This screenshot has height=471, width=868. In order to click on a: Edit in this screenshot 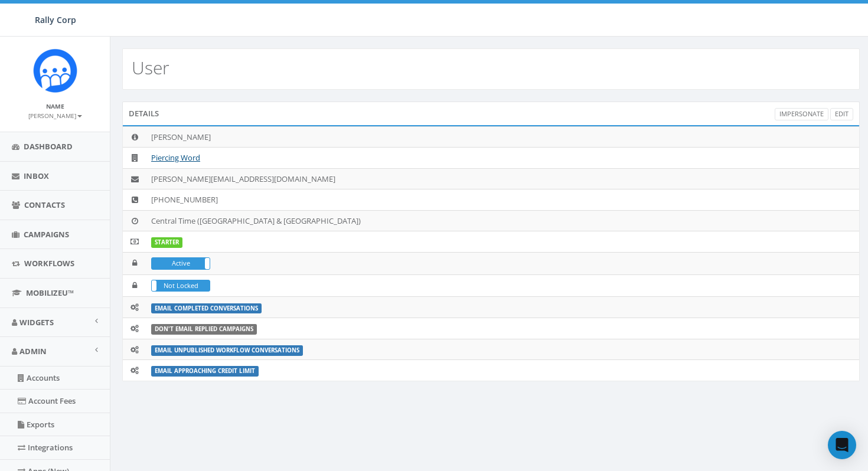, I will do `click(841, 114)`.